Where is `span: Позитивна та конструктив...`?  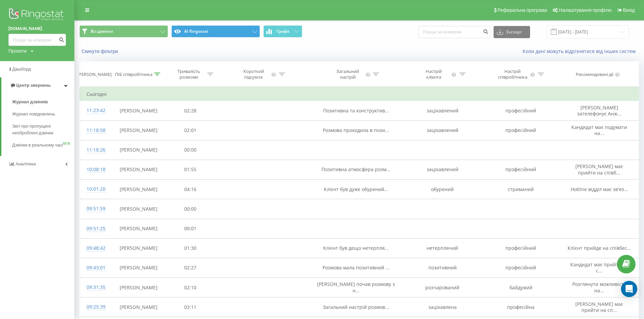 span: Позитивна та конструктив... is located at coordinates (356, 111).